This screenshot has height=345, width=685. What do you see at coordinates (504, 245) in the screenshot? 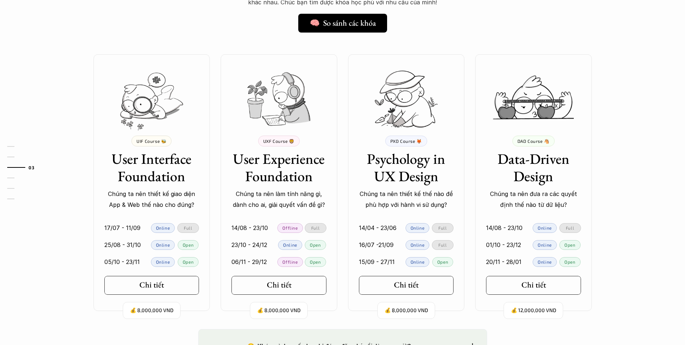
I see `p: 01/10 - 23/12` at bounding box center [504, 245].